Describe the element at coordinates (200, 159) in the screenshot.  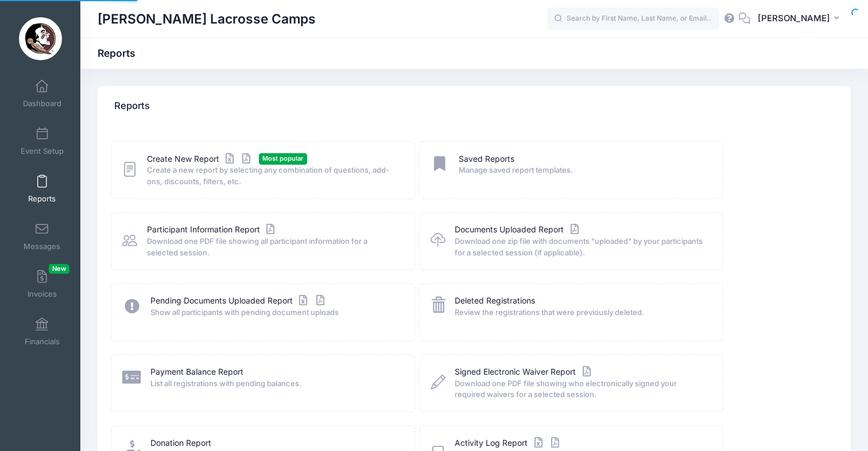
I see `a: Create New Report` at that location.